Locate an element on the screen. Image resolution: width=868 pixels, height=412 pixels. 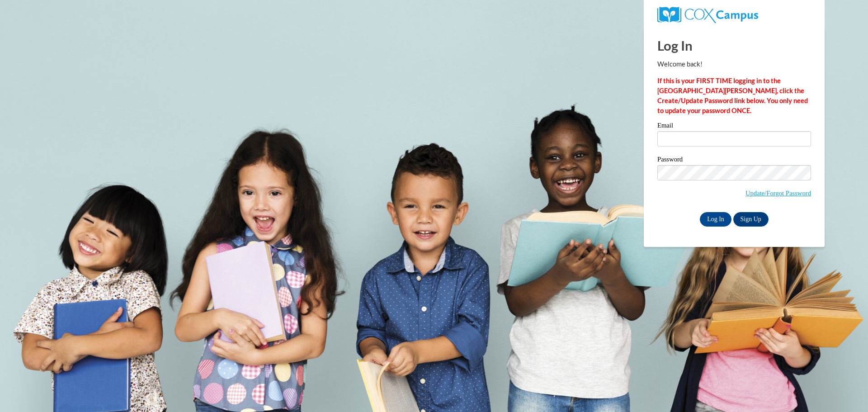
label: Email is located at coordinates (734, 127).